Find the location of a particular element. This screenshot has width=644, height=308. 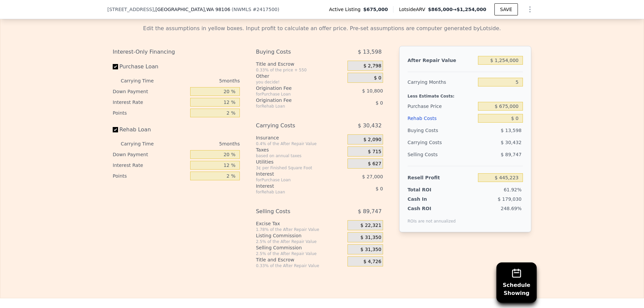

input: Rehab Loan is located at coordinates (115, 129).